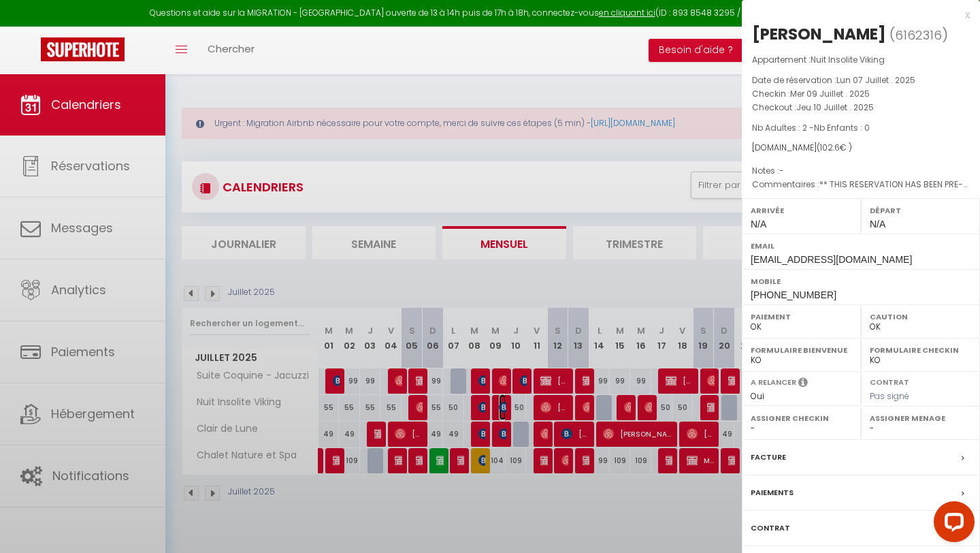 The height and width of the screenshot is (553, 980). I want to click on label: Email, so click(861, 246).